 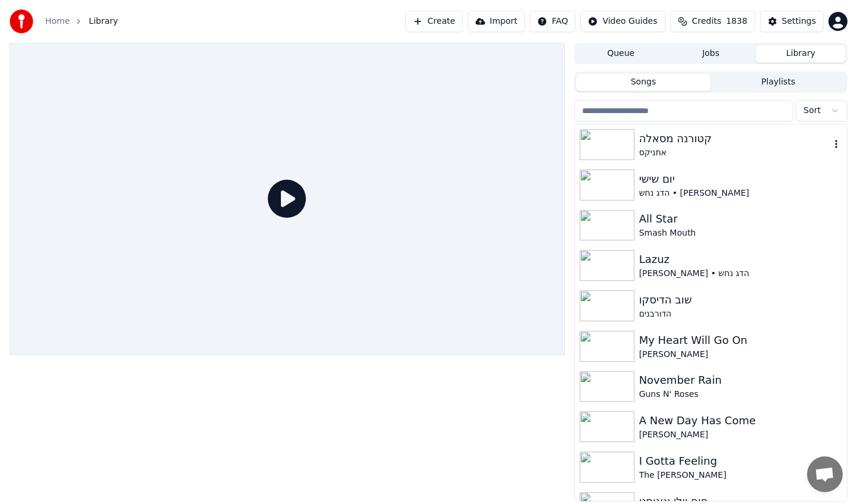 I want to click on button: Songs, so click(x=643, y=82).